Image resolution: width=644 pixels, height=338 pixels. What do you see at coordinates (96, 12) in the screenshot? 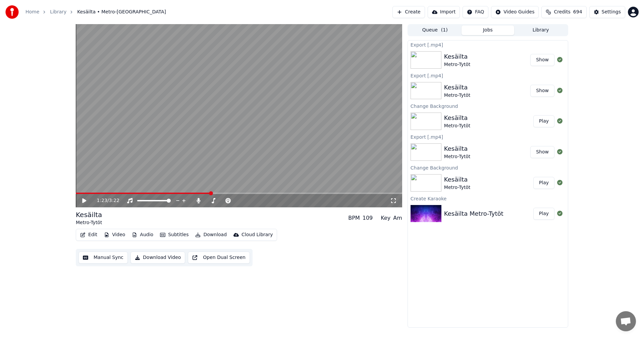
I see `nav: breadcrumb` at bounding box center [96, 12].